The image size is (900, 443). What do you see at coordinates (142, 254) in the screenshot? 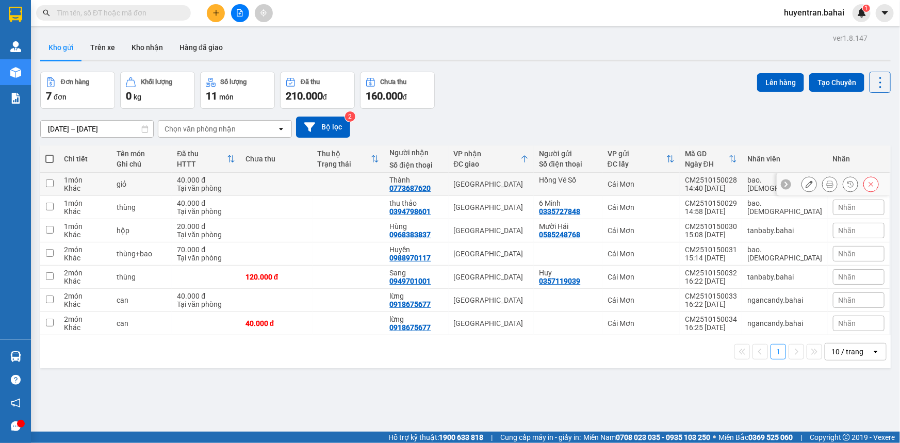
I see `div: thùng+bao` at bounding box center [142, 254].